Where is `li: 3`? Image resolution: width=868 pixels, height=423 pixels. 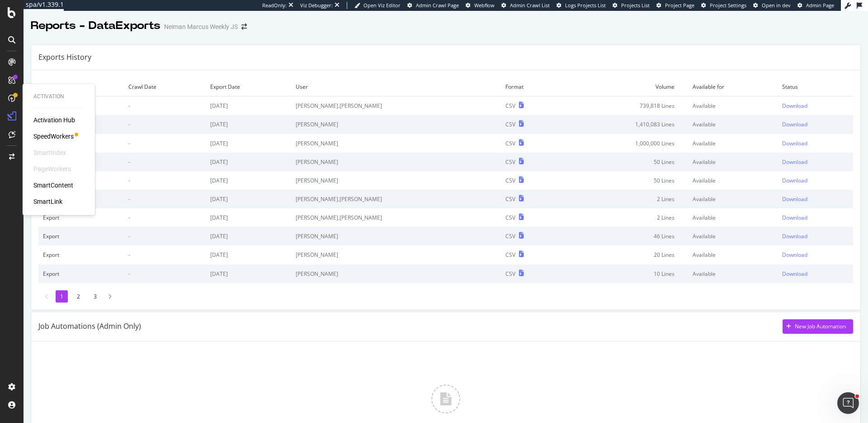
li: 3 is located at coordinates (95, 296).